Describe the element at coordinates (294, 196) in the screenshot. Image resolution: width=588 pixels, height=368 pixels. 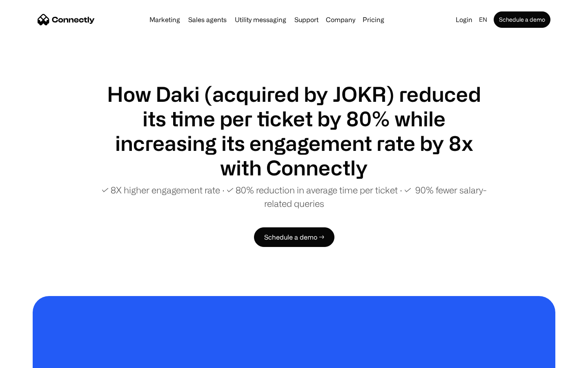
I see `p: ✓ 8X higher engagement rate ∙ ✓ 80% reduction in average time per ticket ∙ ✓ 90% fewer salary-rel...` at that location.